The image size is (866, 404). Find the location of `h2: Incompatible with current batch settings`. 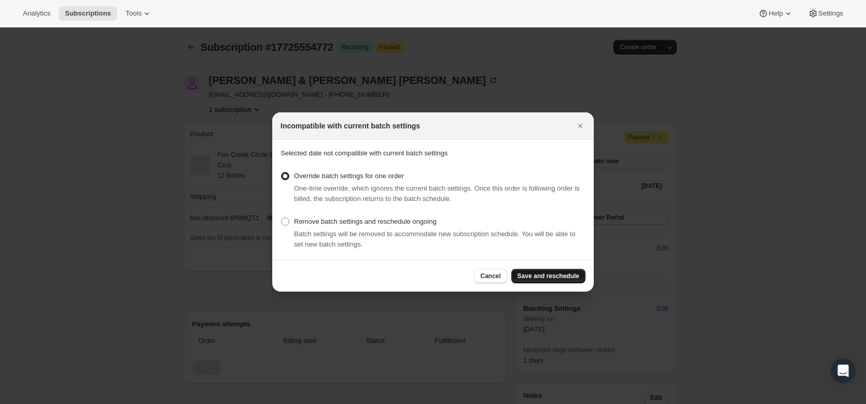

h2: Incompatible with current batch settings is located at coordinates (350, 126).